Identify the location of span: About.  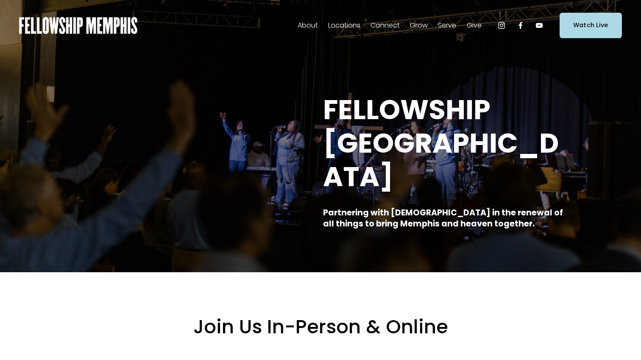
(308, 25).